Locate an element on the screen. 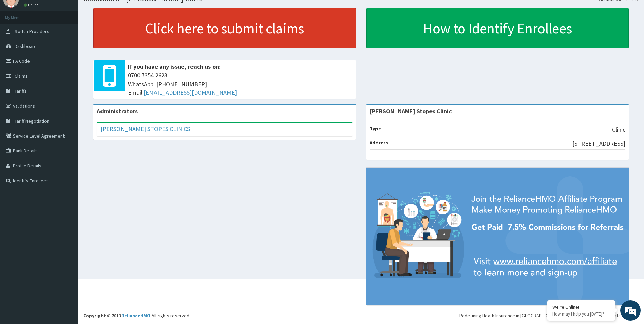 The image size is (644, 324). a: How to Identify Enrollees is located at coordinates (498, 28).